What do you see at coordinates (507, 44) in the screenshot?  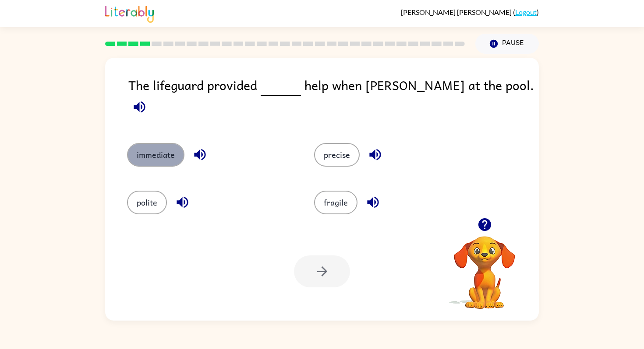 I see `button: Pause` at bounding box center [507, 44].